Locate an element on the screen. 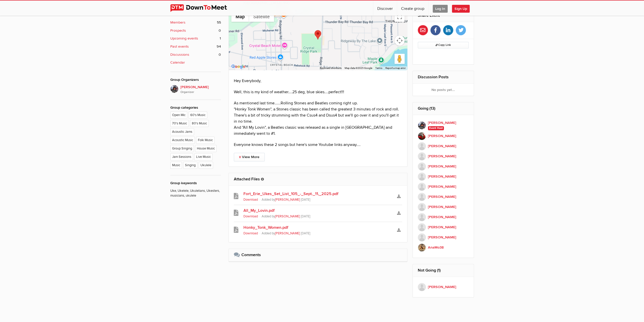  a: Members 55 is located at coordinates (196, 22).